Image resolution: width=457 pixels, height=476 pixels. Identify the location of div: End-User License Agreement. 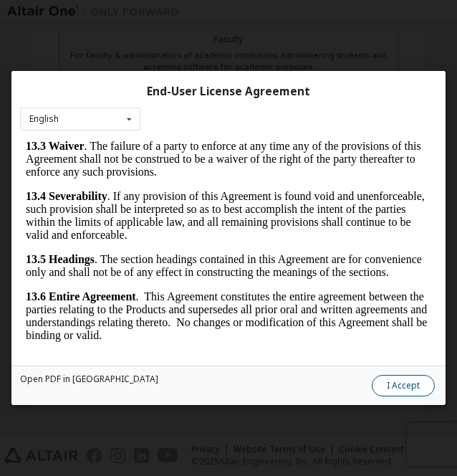
(228, 92).